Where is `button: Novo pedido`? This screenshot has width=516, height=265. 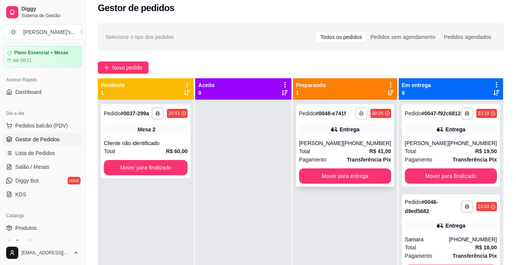
button: Novo pedido is located at coordinates (123, 68).